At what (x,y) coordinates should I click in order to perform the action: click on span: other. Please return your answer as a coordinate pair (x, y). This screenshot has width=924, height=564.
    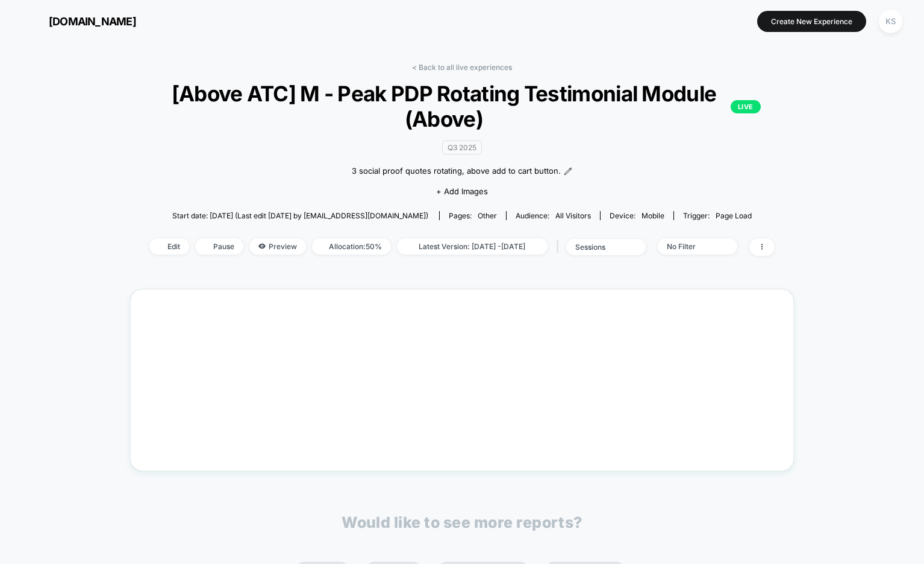
    Looking at the image, I should click on (488, 215).